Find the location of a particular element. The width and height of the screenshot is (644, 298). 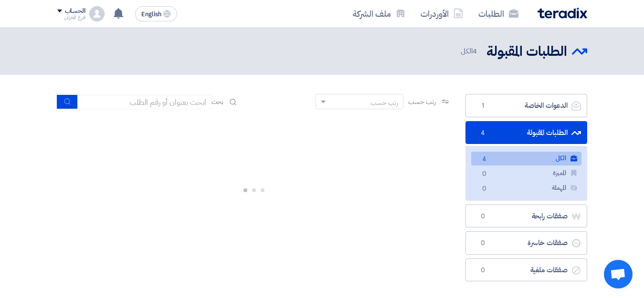

input: ابحث بعنوان أو رقم الطلب is located at coordinates (145, 102).